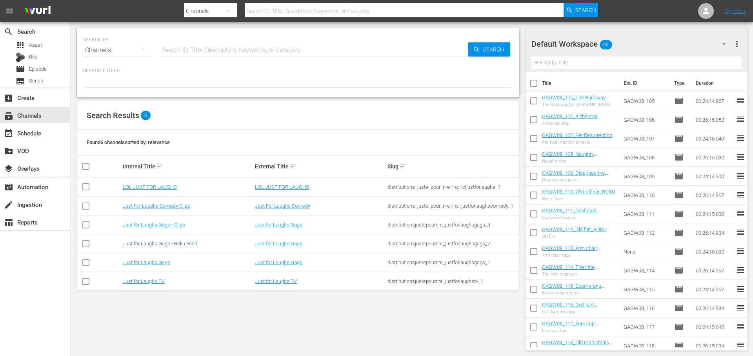  I want to click on a: GAGW08_118_Old man steals liquor_ROKU, so click(577, 345).